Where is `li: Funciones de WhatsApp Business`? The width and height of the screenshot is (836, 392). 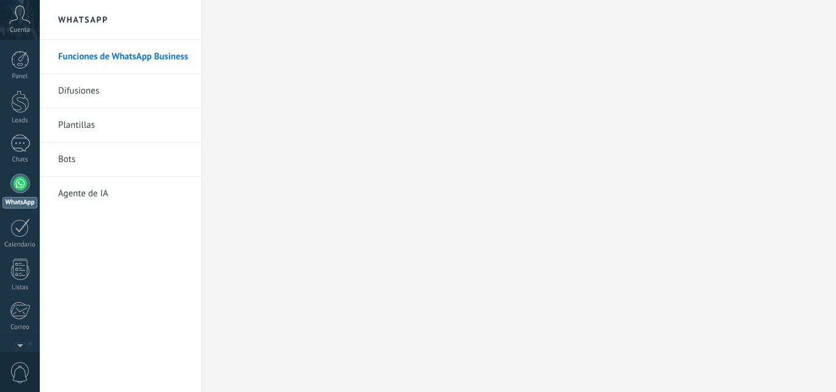 li: Funciones de WhatsApp Business is located at coordinates (121, 57).